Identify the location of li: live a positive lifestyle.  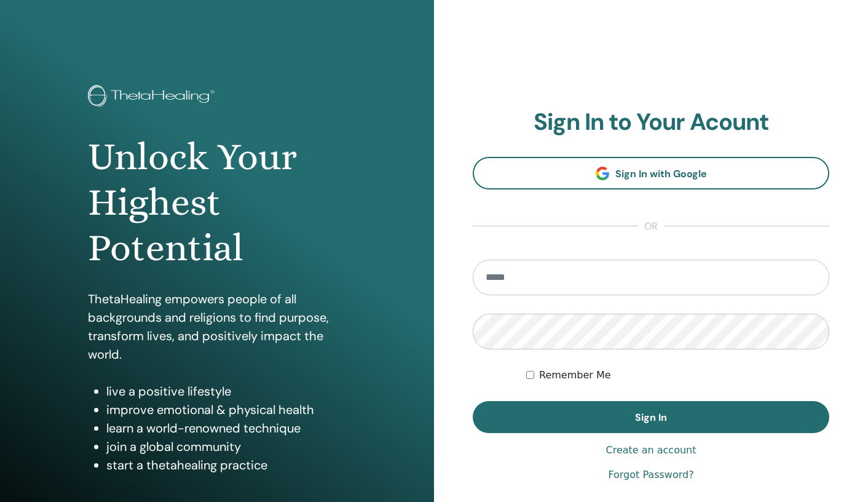
(227, 391).